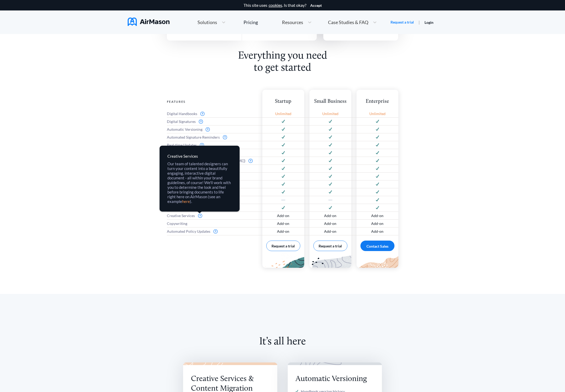 Image resolution: width=565 pixels, height=392 pixels. I want to click on span: Automatic Versioning, so click(185, 130).